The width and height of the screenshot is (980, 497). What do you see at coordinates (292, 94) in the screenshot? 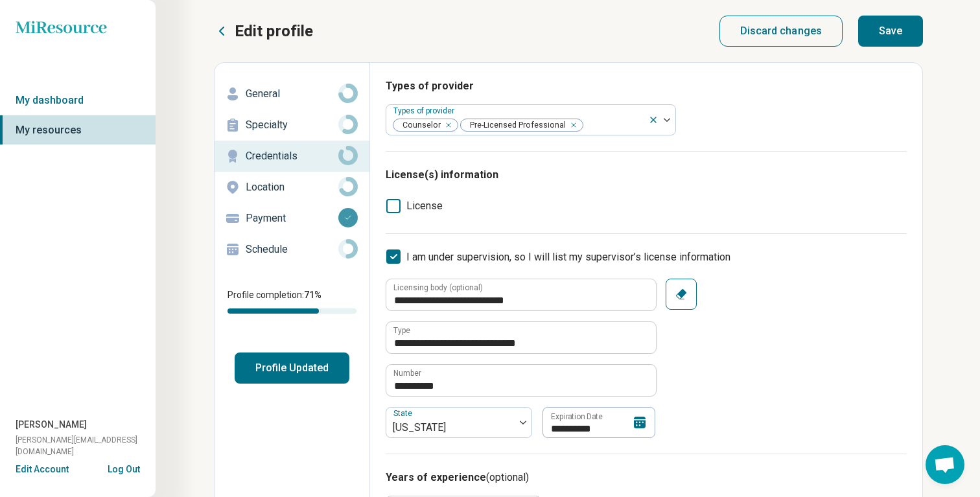
I see `p: General` at bounding box center [292, 94].